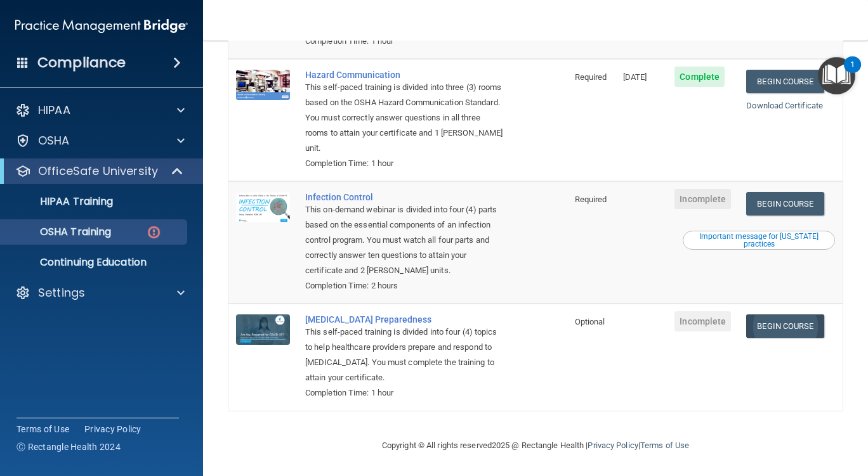 The image size is (868, 476). What do you see at coordinates (784, 106) in the screenshot?
I see `a: Download Certificate` at bounding box center [784, 106].